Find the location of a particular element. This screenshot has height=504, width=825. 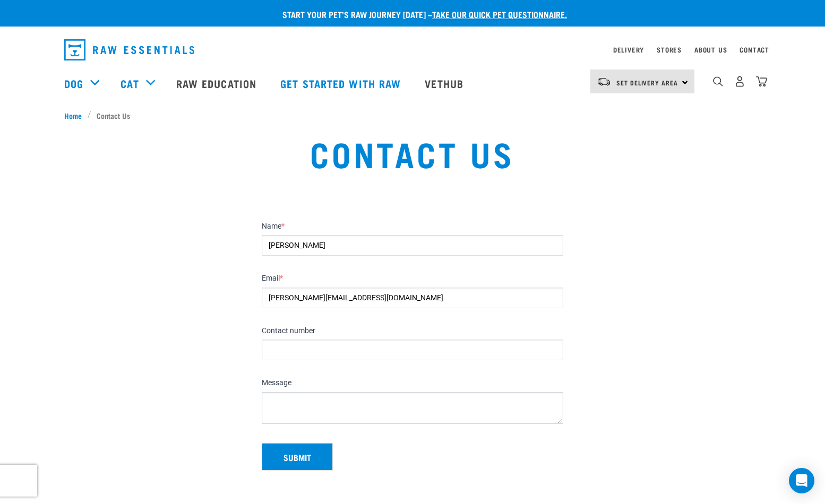

a: Get started with Raw is located at coordinates (342, 84).